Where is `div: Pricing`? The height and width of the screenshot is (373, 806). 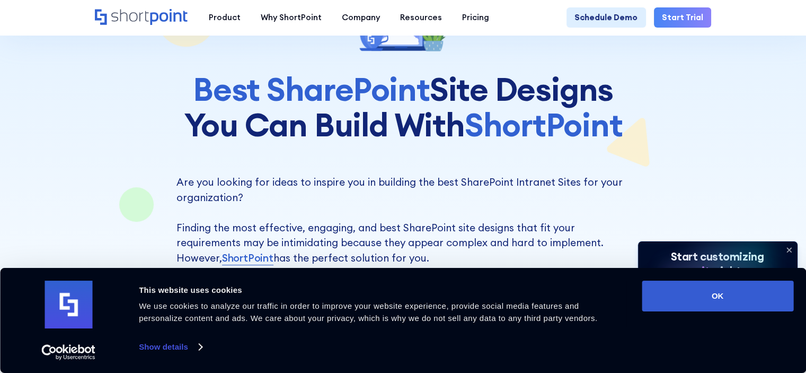 div: Pricing is located at coordinates (476, 17).